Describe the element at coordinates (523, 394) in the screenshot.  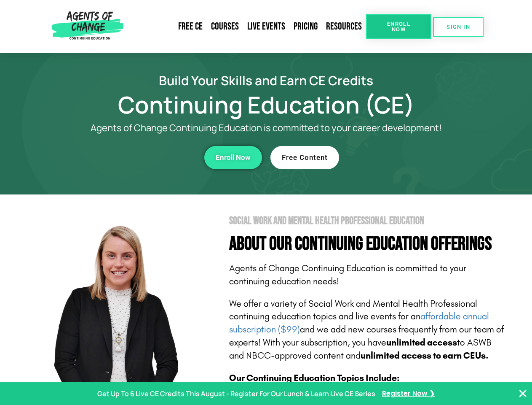
I see `button: Close Banner` at that location.